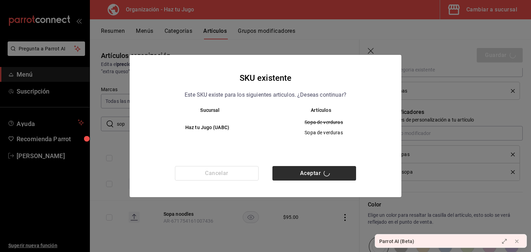 The image size is (531, 252). I want to click on h4: SKU existente, so click(265, 78).